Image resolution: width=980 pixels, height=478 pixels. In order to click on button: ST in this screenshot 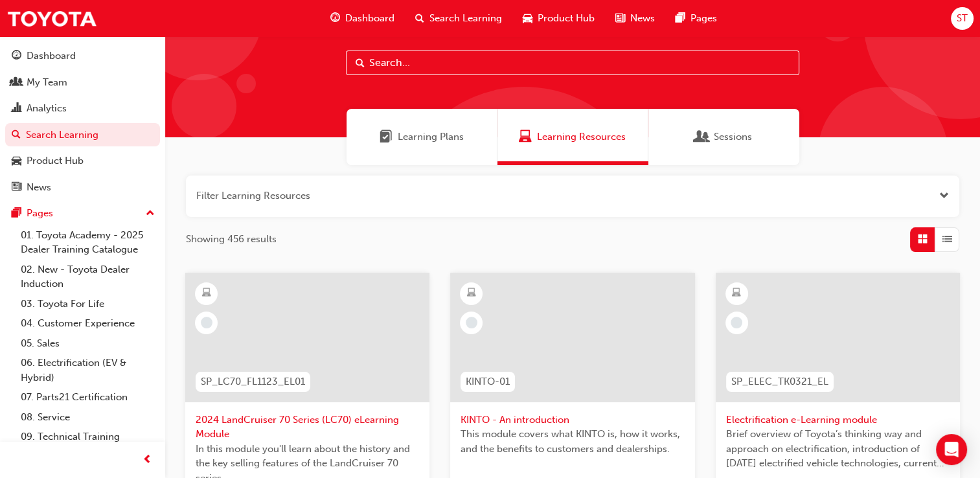, I will do `click(962, 18)`.